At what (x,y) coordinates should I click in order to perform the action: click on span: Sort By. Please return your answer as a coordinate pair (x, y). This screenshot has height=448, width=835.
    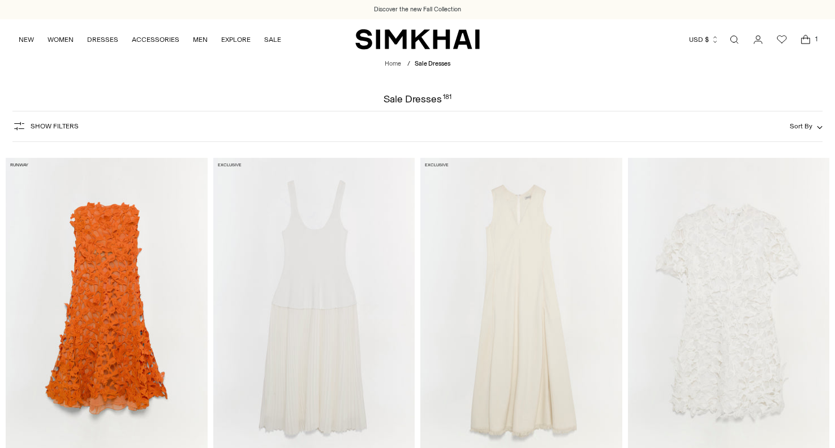
    Looking at the image, I should click on (801, 126).